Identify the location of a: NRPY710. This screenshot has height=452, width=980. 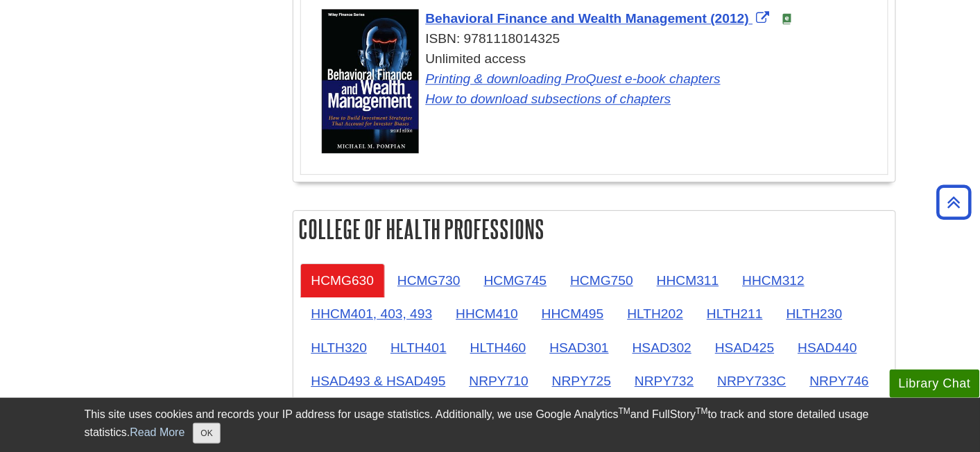
(499, 380).